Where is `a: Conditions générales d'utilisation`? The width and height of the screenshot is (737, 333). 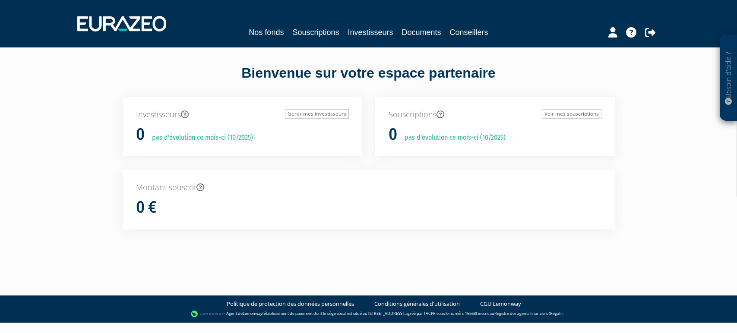
a: Conditions générales d'utilisation is located at coordinates (417, 304).